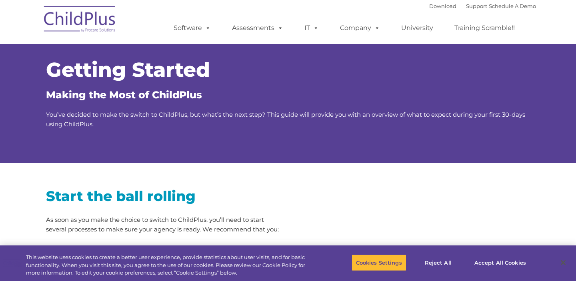 This screenshot has height=281, width=576. I want to click on img: ChildPlus by Procare Solutions, so click(80, 20).